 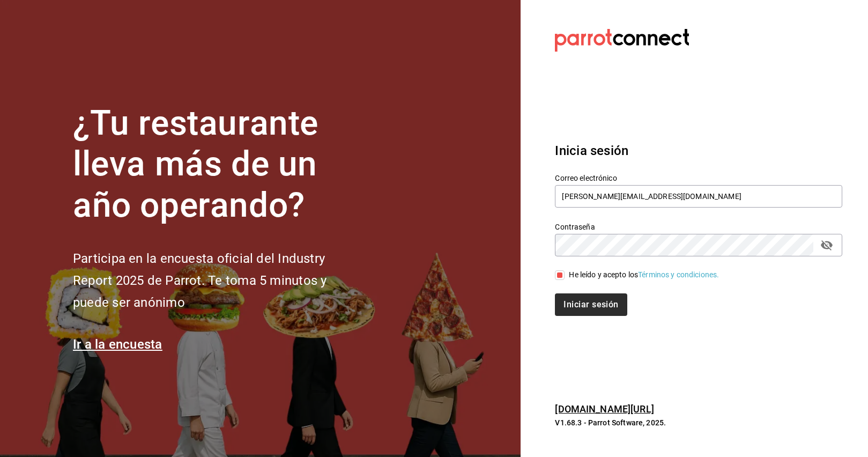 What do you see at coordinates (699, 226) in the screenshot?
I see `label: Contraseña` at bounding box center [699, 226].